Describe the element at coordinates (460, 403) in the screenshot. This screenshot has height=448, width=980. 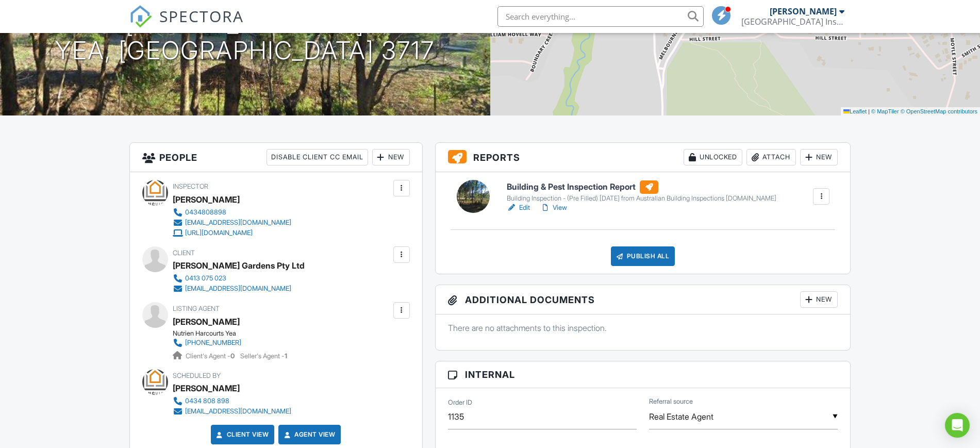
I see `label: Order ID` at that location.